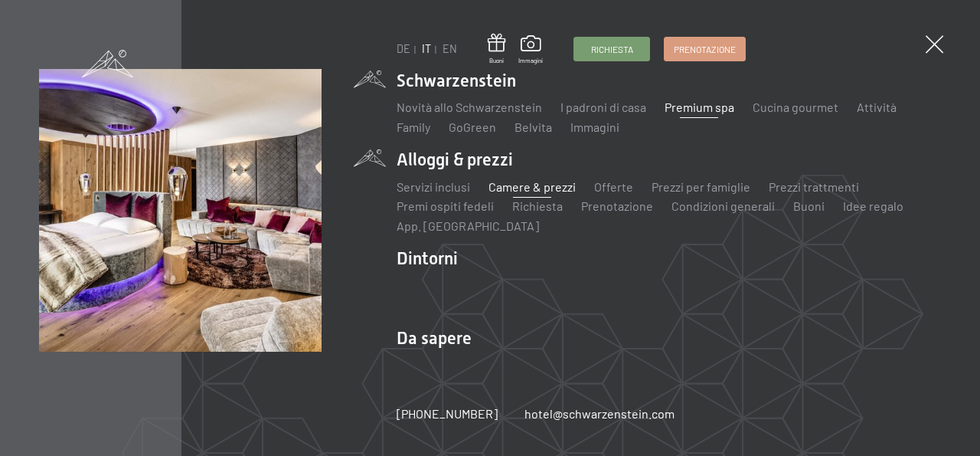 The height and width of the screenshot is (456, 980). What do you see at coordinates (814, 187) in the screenshot?
I see `a: Prezzi trattmenti` at bounding box center [814, 187].